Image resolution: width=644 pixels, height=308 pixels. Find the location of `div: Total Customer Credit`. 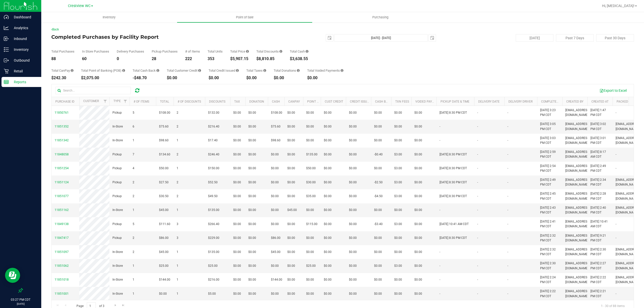

div: Total Customer Credit is located at coordinates (184, 71).